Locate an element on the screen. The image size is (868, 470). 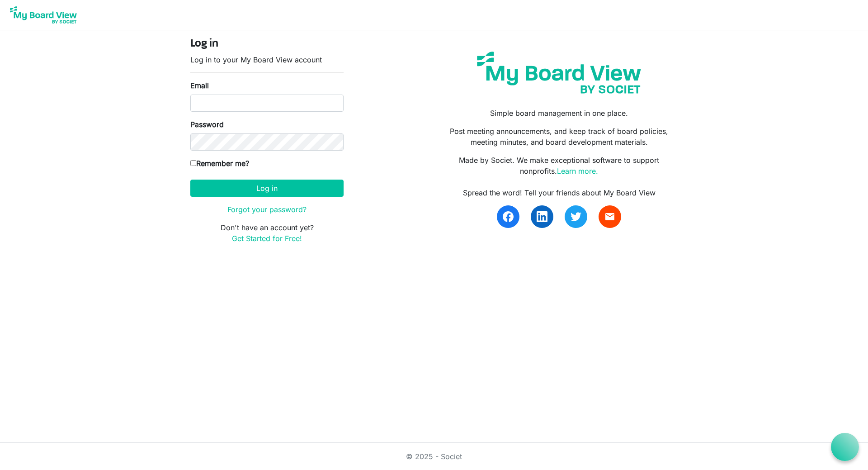
div: Spread the word! Tell your friends about My Board View is located at coordinates (559, 193).